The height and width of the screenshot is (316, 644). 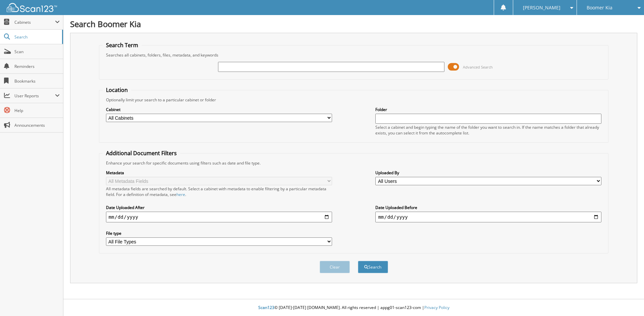 What do you see at coordinates (32, 7) in the screenshot?
I see `img: scan123-logo-white.svg` at bounding box center [32, 7].